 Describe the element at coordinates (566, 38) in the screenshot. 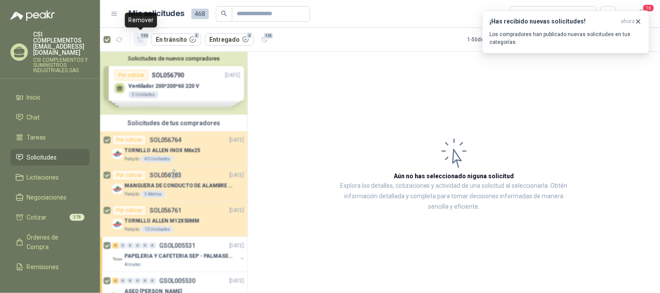

I see `p: Los compradores han publicado nuevas solicitudes en tus categorías.` at that location.